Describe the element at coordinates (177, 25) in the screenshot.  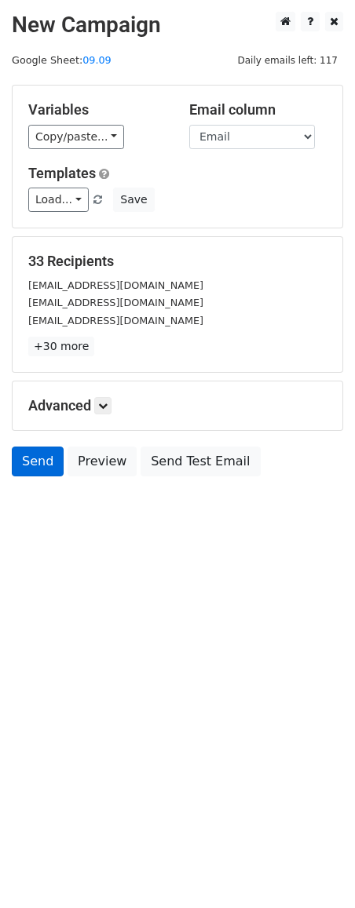
I see `h2: New Campaign` at that location.